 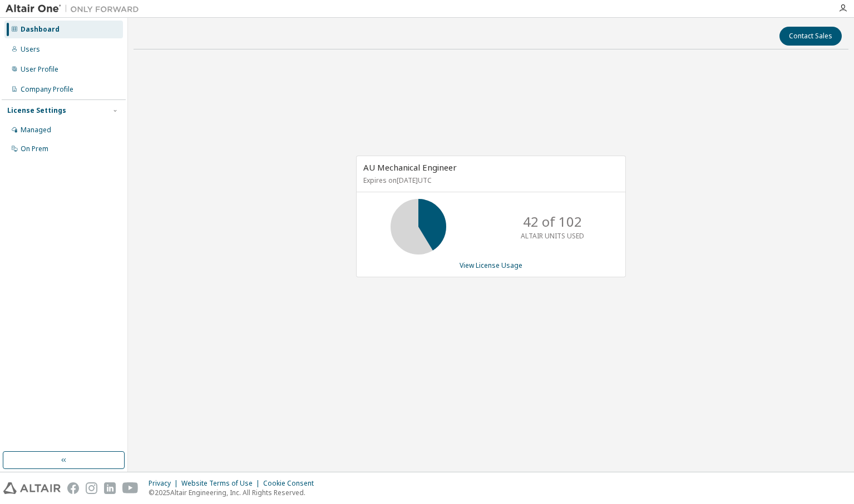 I want to click on p: © 2025 Altair Engineering, Inc. All Rights Reserved., so click(x=234, y=492).